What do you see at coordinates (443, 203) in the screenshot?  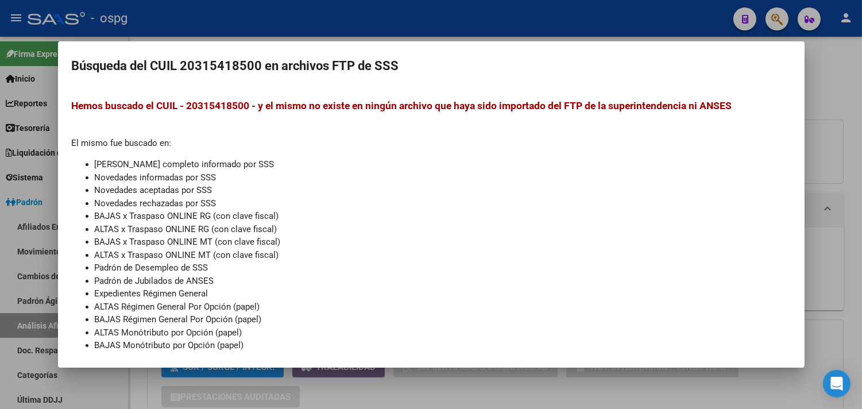 I see `li: Novedades rechazadas por SSS` at bounding box center [443, 203].